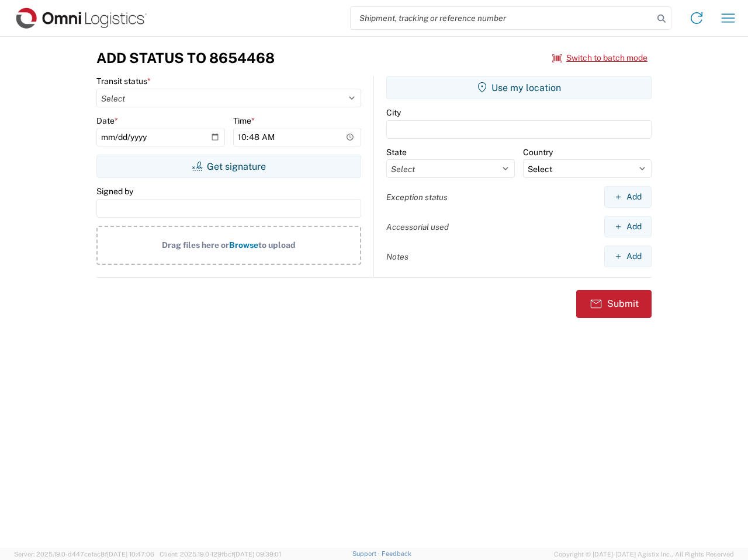 The image size is (748, 560). Describe the element at coordinates (519, 87) in the screenshot. I see `button: Use my location` at that location.